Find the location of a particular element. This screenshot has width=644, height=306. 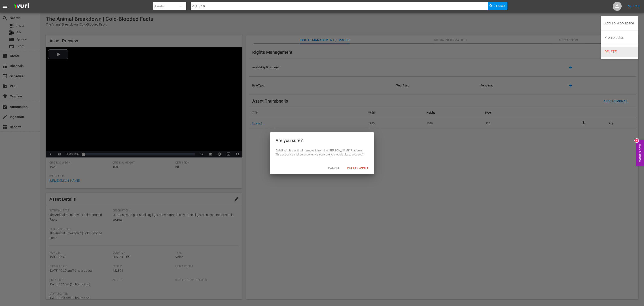

div: Add To Workspace is located at coordinates (620, 23).